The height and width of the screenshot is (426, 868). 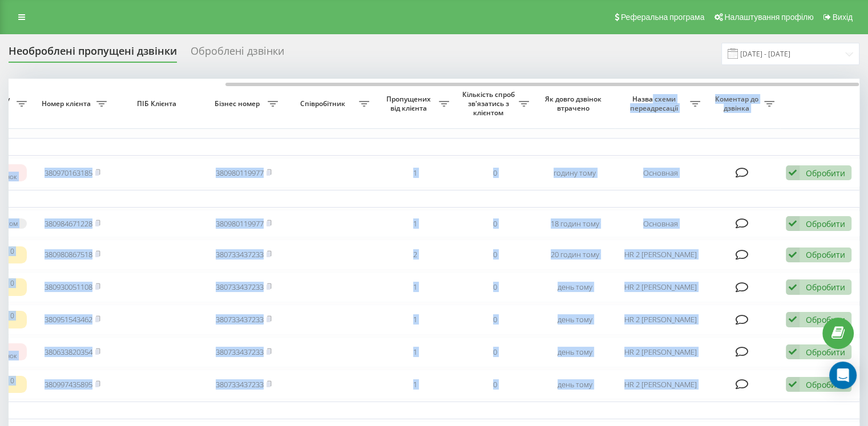 What do you see at coordinates (67, 104) in the screenshot?
I see `span: Номер клієнта` at bounding box center [67, 104].